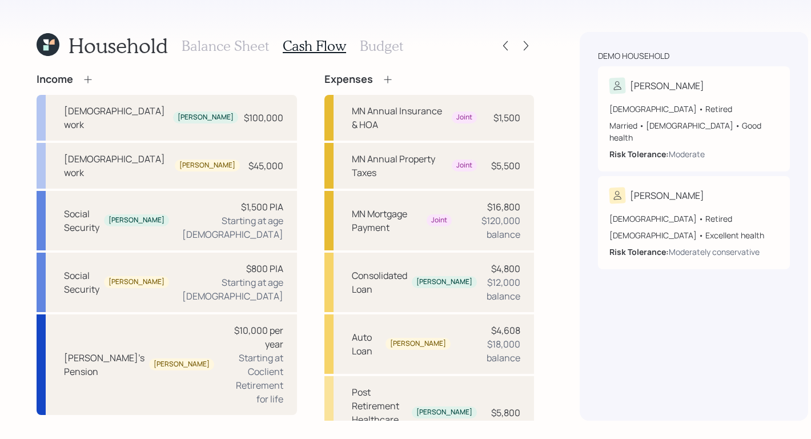  What do you see at coordinates (633, 56) in the screenshot?
I see `div: Demo household` at bounding box center [633, 56].